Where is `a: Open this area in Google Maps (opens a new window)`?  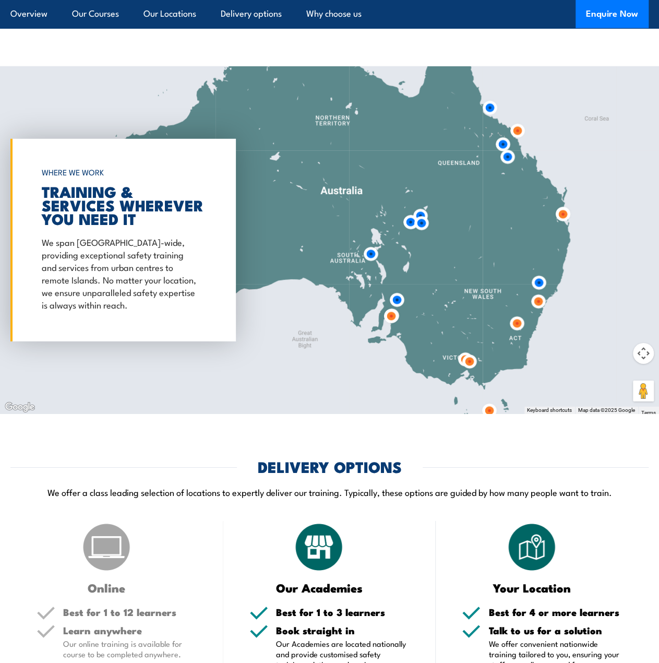
a: Open this area in Google Maps (opens a new window) is located at coordinates (20, 407).